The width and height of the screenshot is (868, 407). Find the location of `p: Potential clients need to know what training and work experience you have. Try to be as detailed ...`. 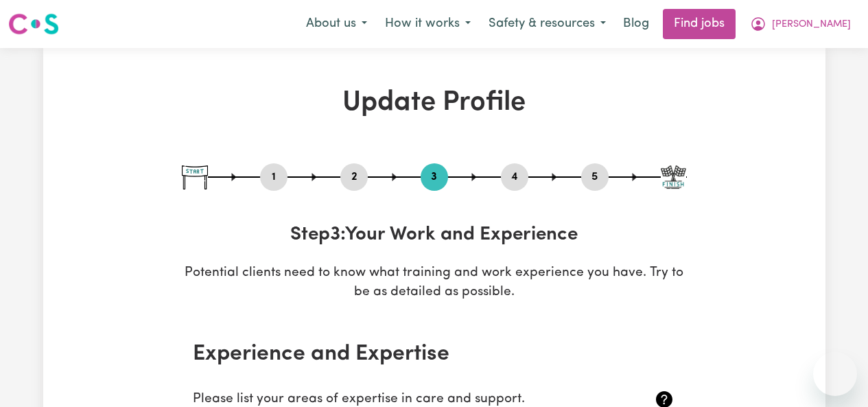

p: Potential clients need to know what training and work experience you have. Try to be as detailed ... is located at coordinates (435, 283).